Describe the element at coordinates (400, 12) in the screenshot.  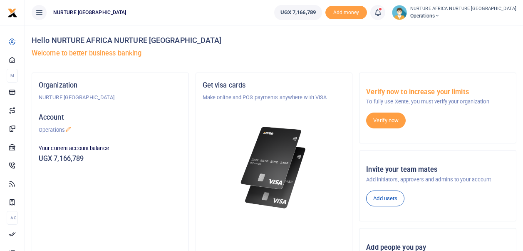
I see `img: profile-user` at that location.